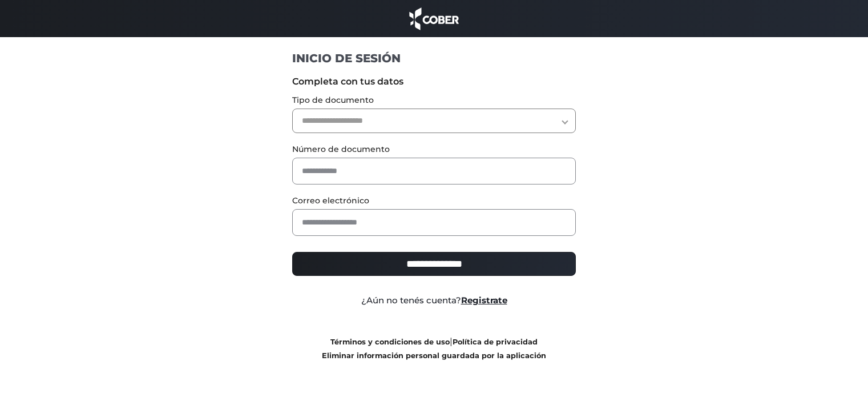 Image resolution: width=868 pixels, height=397 pixels. What do you see at coordinates (435, 18) in the screenshot?
I see `img: cober_marca.png` at bounding box center [435, 18].